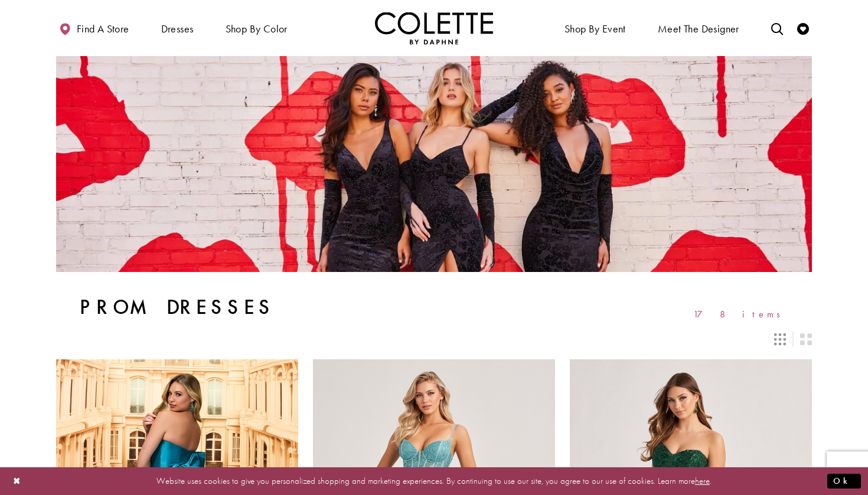 This screenshot has height=495, width=868. I want to click on span: Switch layout to 2 columns, so click(806, 340).